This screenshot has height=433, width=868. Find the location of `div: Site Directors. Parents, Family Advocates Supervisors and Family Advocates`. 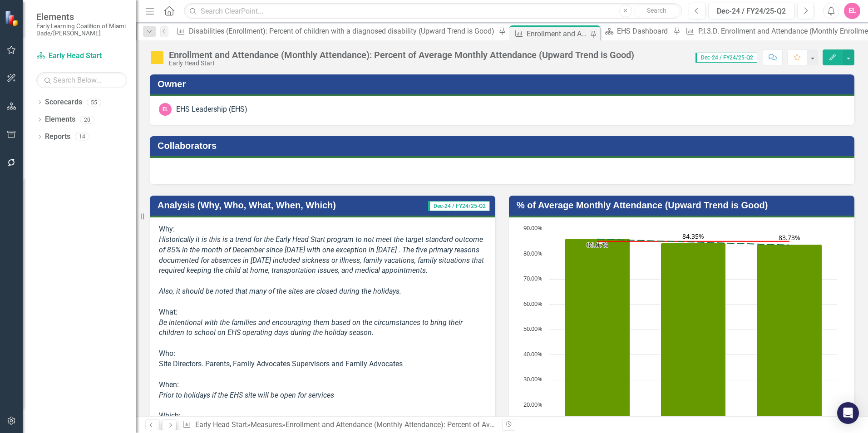

div: Site Directors. Parents, Family Advocates Supervisors and Family Advocates is located at coordinates (322, 364).